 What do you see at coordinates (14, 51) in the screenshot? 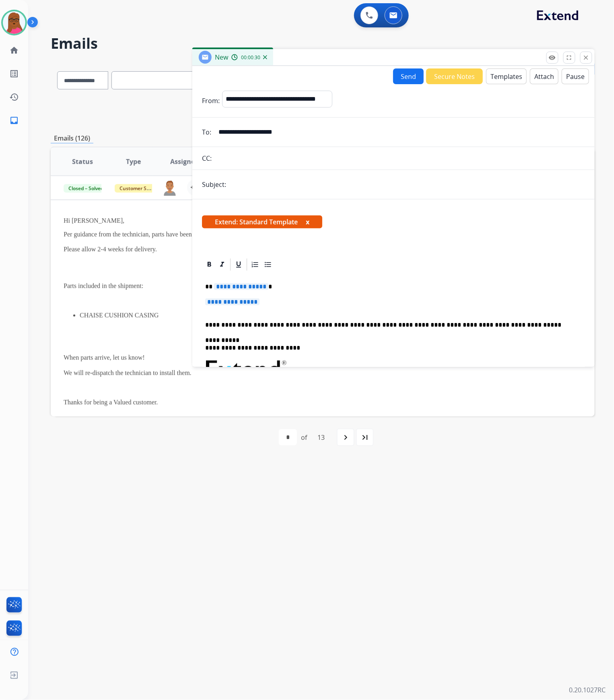
I see `mat-icon: home` at bounding box center [14, 51].